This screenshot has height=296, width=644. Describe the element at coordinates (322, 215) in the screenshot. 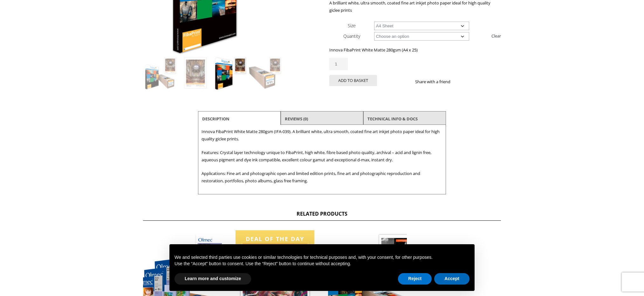

I see `h2: Related products` at that location.